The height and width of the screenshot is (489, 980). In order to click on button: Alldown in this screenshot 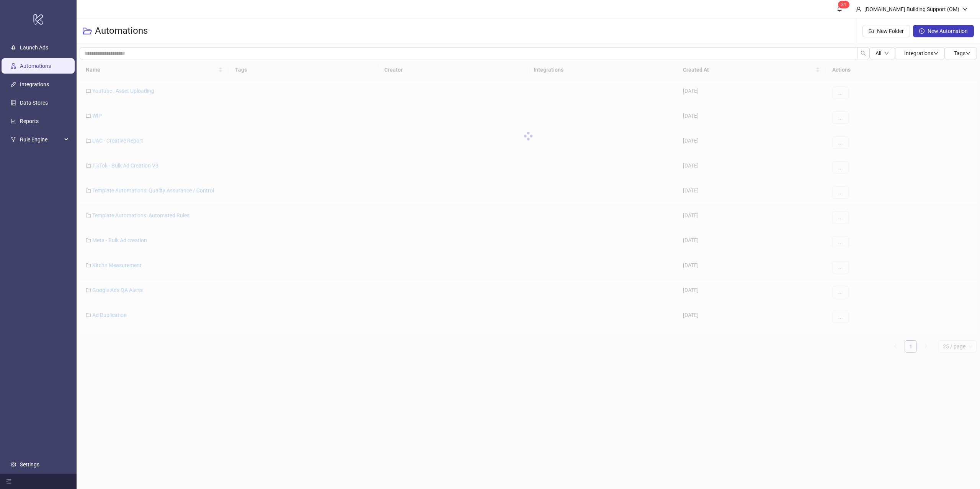, I will do `click(882, 53)`.